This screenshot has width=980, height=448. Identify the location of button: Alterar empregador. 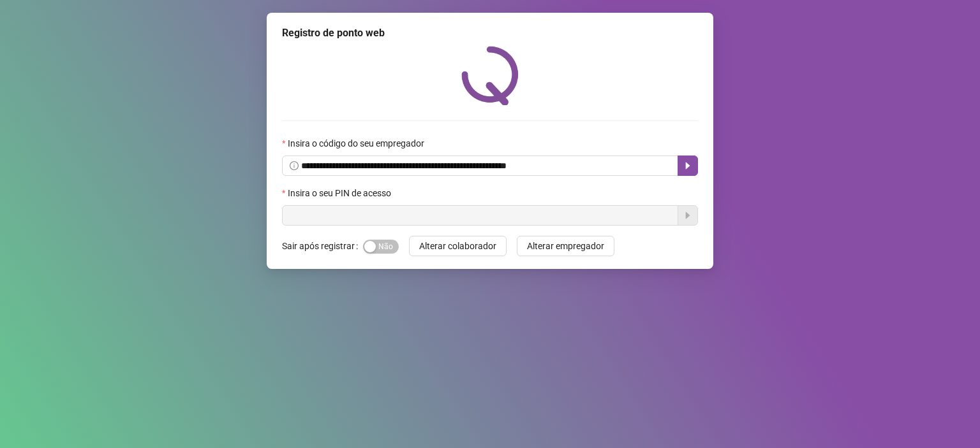
(565, 246).